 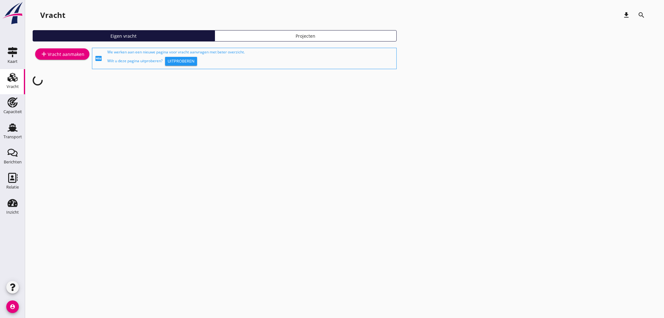 I want to click on div: We werken aan een nieuwe pagina voor vracht aanvragen met beter overzicht. Wilt u deze pagina uit..., so click(x=250, y=58).